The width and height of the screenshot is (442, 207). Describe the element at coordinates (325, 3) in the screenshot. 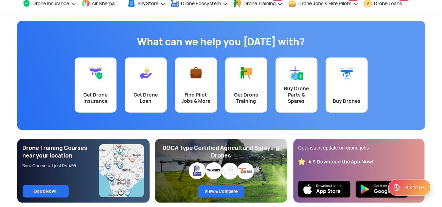

I see `span: Drone Jobs & Hire Pilots` at that location.